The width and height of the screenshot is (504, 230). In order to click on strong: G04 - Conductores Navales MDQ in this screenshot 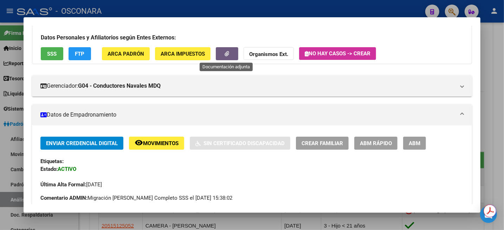, I will do `click(119, 86)`.